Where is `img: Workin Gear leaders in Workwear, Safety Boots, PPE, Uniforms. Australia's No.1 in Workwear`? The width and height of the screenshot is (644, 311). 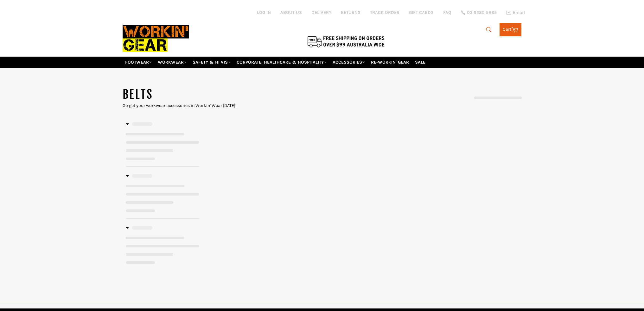
img: Workin Gear leaders in Workwear, Safety Boots, PPE, Uniforms. Australia's No.1 in Workwear is located at coordinates (155, 39).